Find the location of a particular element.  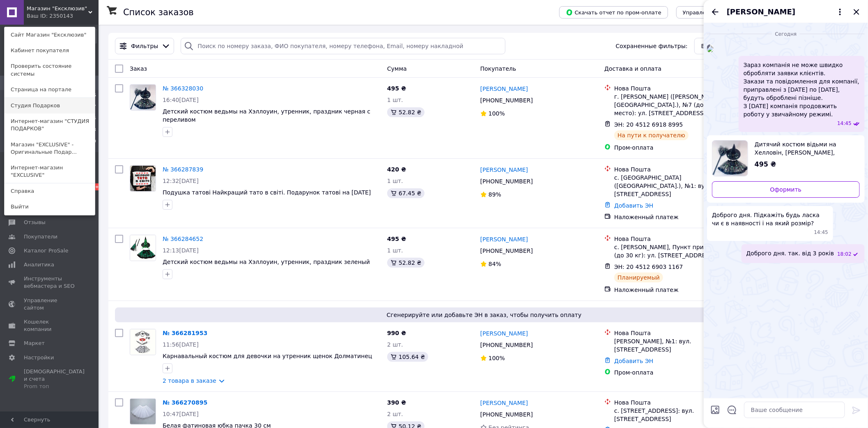

span: Сумма is located at coordinates (397, 69).